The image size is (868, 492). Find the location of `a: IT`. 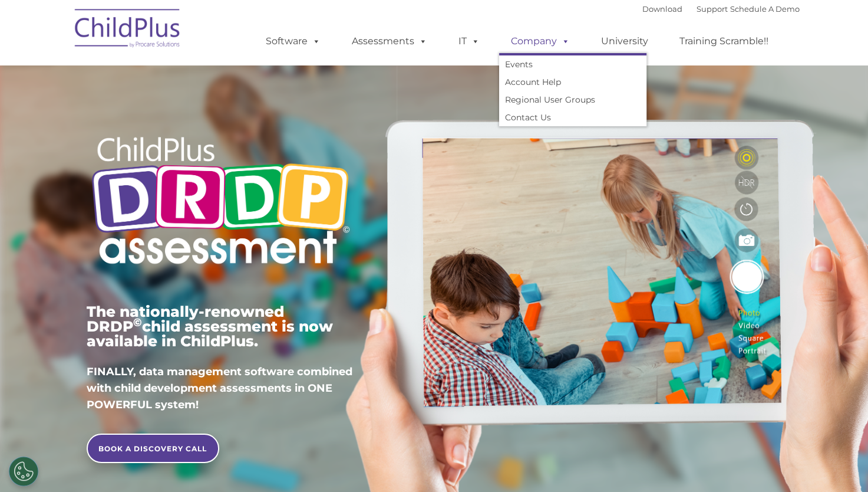

a: IT is located at coordinates (469, 41).